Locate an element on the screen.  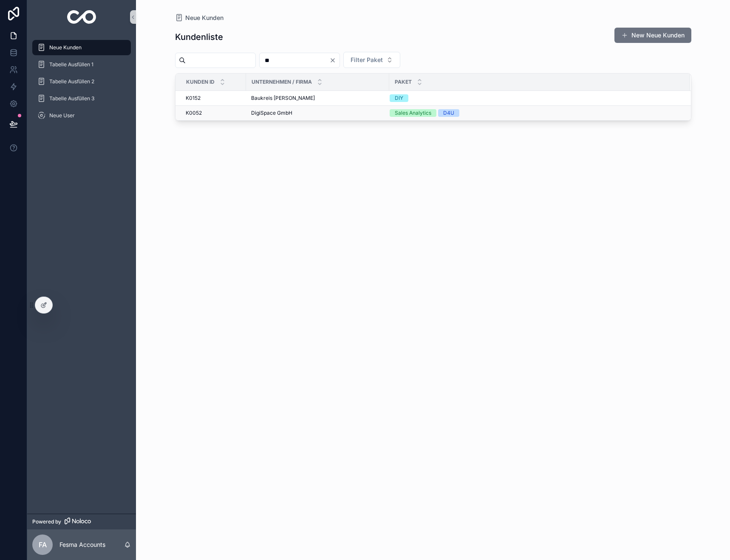
button: Clear is located at coordinates (335, 61).